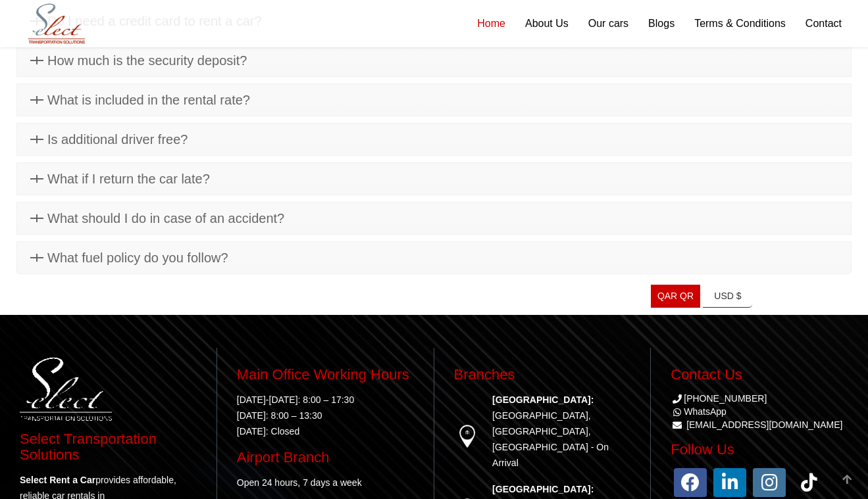 The width and height of the screenshot is (868, 499). Describe the element at coordinates (728, 296) in the screenshot. I see `a: USD $` at that location.